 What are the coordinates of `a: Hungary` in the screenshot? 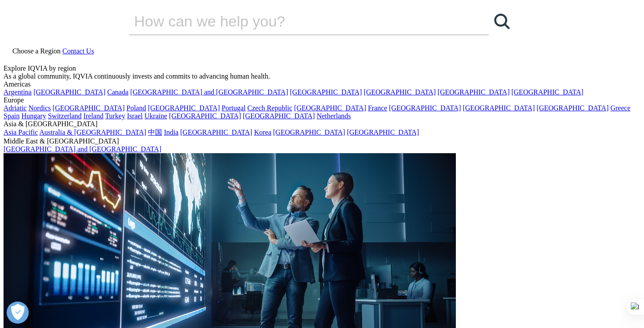 It's located at (34, 116).